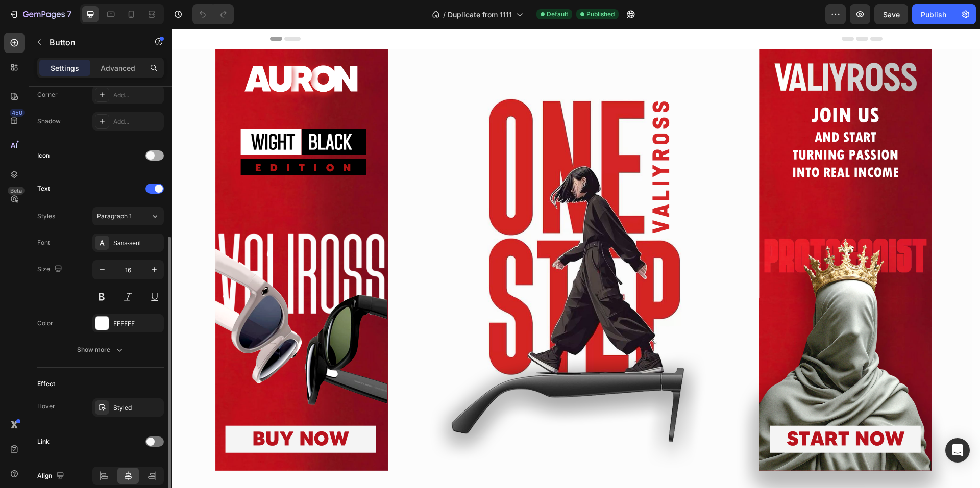  Describe the element at coordinates (480, 14) in the screenshot. I see `span: Duplicate from 1111` at that location.